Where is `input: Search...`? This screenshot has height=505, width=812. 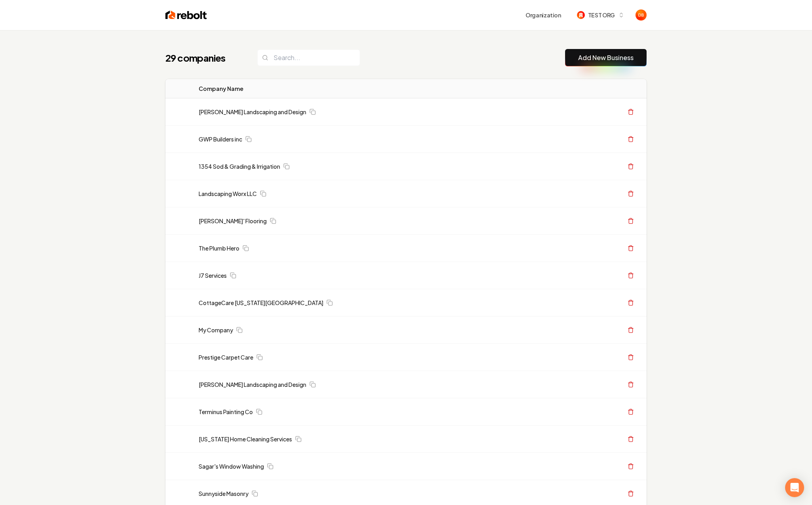 input: Search... is located at coordinates (308, 58).